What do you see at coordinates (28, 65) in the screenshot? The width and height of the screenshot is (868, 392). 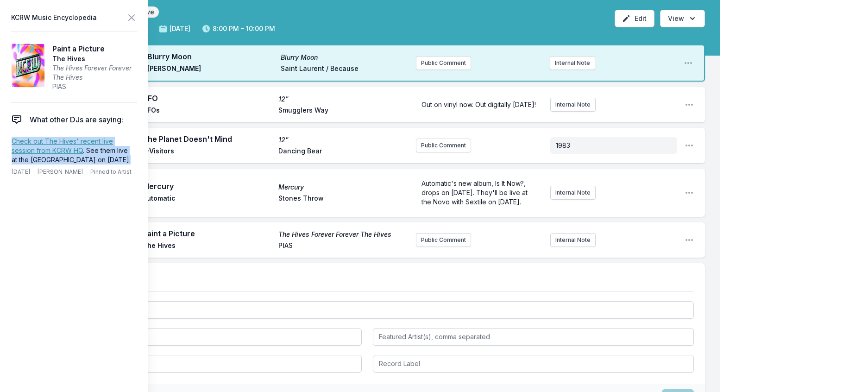 I see `img: The Hives Forever Forever The Hives` at bounding box center [28, 65].